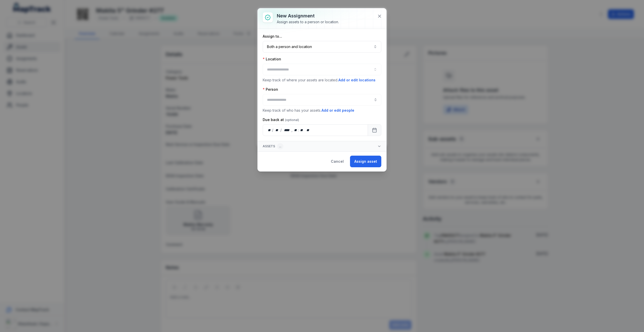 This screenshot has width=644, height=332. What do you see at coordinates (295, 130) in the screenshot?
I see `div: hour,` at bounding box center [295, 130].